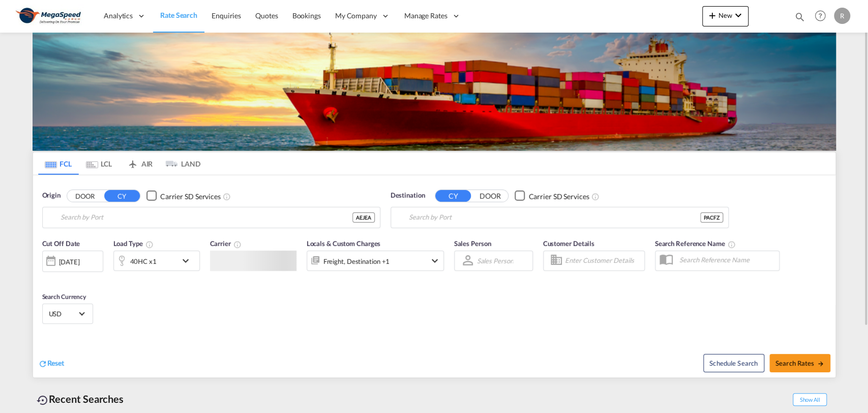 The image size is (868, 413). I want to click on span: My Company, so click(356, 16).